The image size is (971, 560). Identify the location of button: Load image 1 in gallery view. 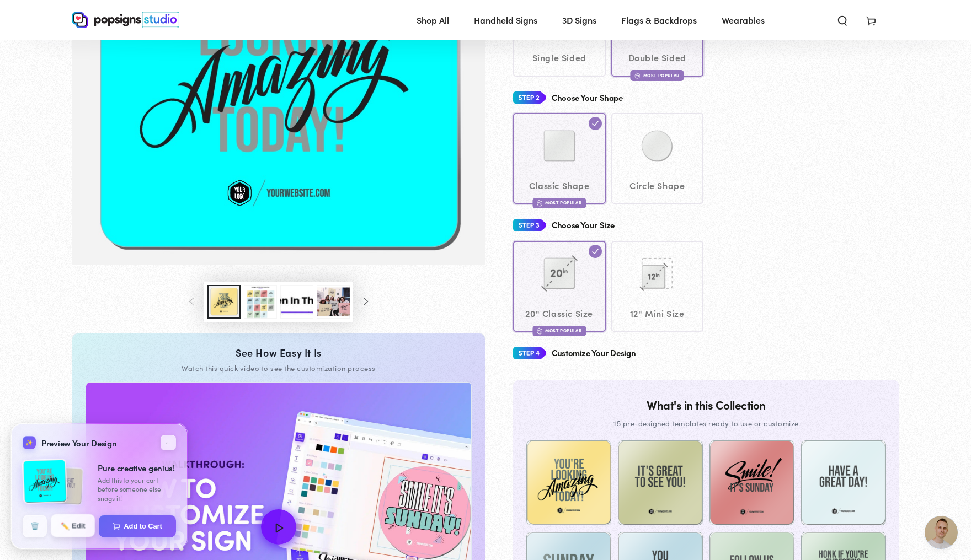
(224, 301).